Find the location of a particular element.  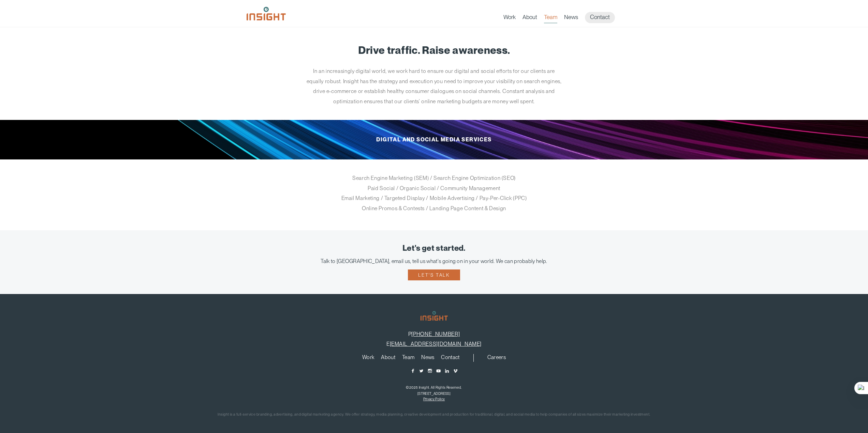

p: Insight is a full-service branding, advertising, and digital marketing agency. We offer strategy,... is located at coordinates (434, 415).